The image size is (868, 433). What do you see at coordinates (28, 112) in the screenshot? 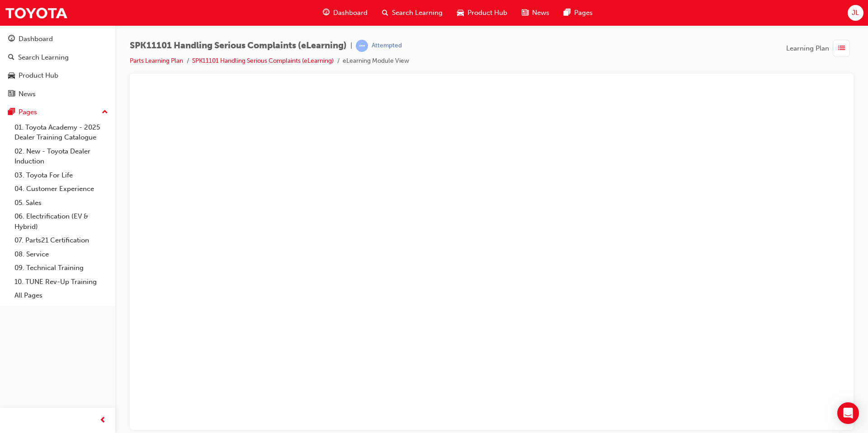
I see `div: Pages` at bounding box center [28, 112].